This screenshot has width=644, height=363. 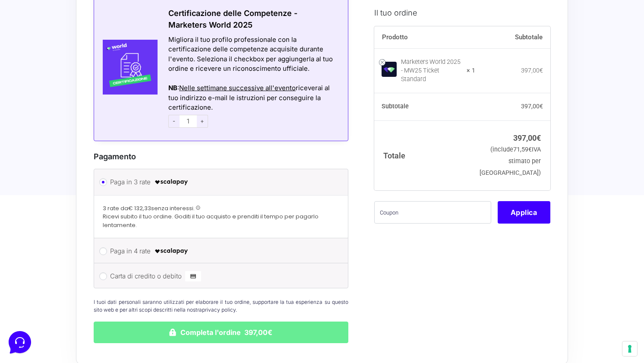 I want to click on strong: × 1, so click(x=471, y=70).